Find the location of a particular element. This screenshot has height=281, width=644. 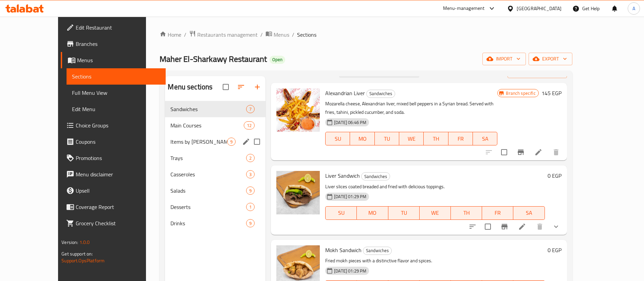

span: Full Menu View is located at coordinates (116, 93).